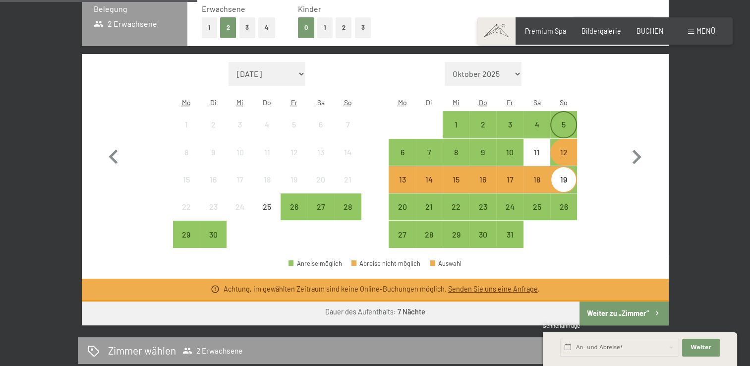 This screenshot has height=366, width=750. What do you see at coordinates (240, 152) in the screenshot?
I see `div: Wed Sep 10 2025` at bounding box center [240, 152].